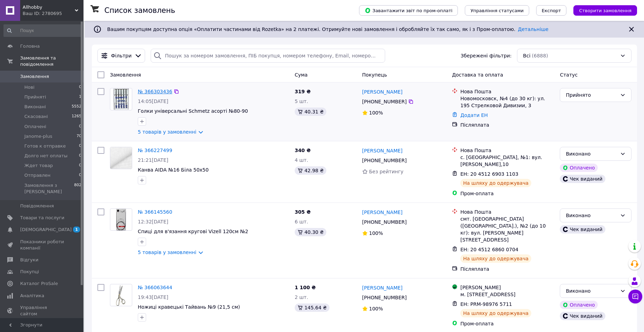  What do you see at coordinates (474, 115) in the screenshot?
I see `a: Додати ЕН` at bounding box center [474, 115].